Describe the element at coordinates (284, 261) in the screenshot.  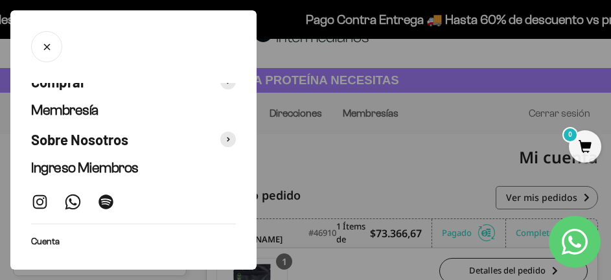
I see `div: 1` at that location.